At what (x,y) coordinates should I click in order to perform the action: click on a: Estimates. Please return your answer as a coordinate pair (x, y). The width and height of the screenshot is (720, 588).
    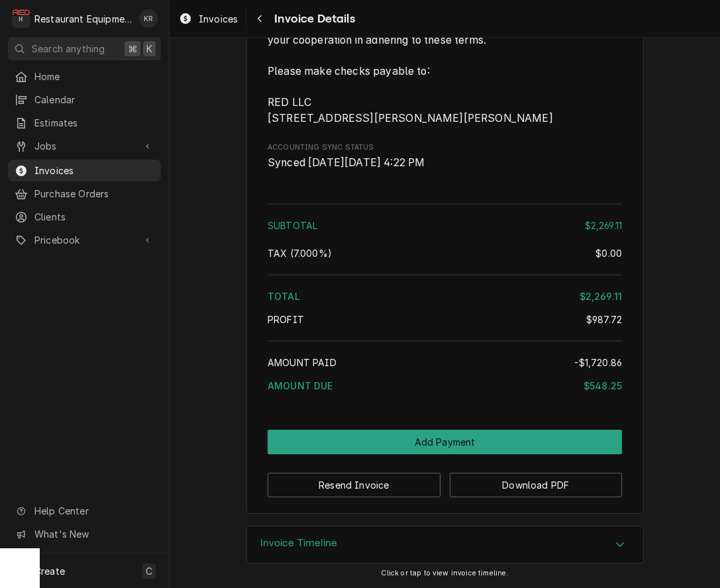
    Looking at the image, I should click on (84, 122).